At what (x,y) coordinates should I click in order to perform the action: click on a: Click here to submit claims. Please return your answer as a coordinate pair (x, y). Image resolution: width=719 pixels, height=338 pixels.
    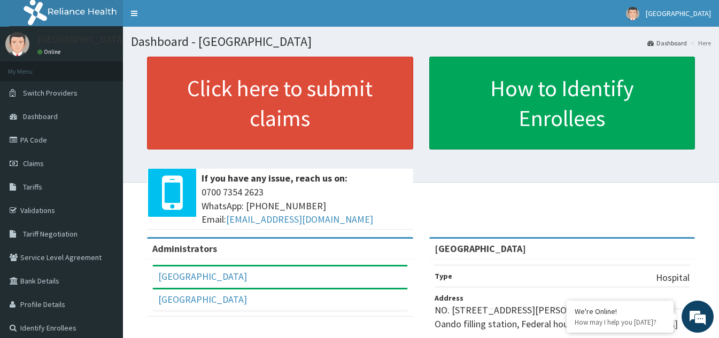
    Looking at the image, I should click on (280, 103).